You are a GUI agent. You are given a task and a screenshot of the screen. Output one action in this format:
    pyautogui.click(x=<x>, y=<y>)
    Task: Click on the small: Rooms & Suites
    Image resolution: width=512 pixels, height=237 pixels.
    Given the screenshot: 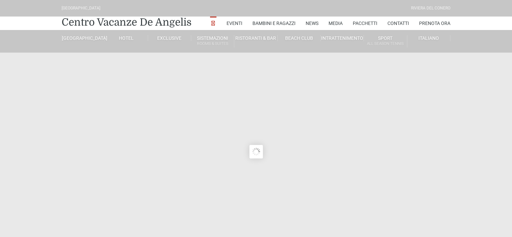 What is the action you would take?
    pyautogui.click(x=212, y=43)
    